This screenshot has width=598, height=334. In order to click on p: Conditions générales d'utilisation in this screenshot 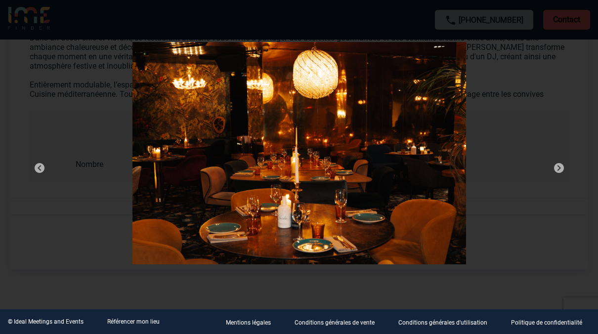, I will do `click(443, 323)`.